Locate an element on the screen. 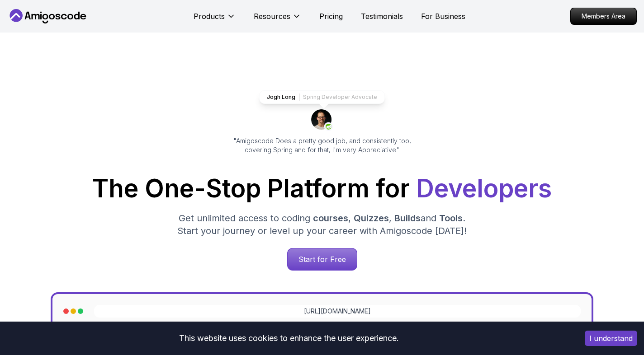 The height and width of the screenshot is (355, 644). a: For Business is located at coordinates (443, 16).